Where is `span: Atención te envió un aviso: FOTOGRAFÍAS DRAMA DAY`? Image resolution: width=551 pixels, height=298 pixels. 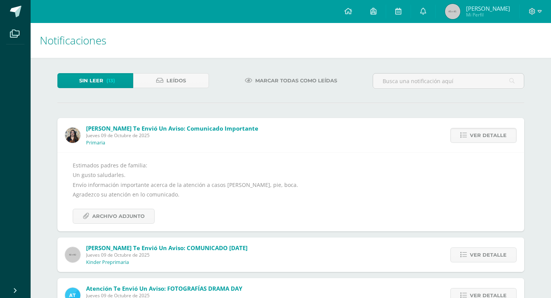
span: Atención te envió un aviso: FOTOGRAFÍAS DRAMA DAY is located at coordinates (164, 288).